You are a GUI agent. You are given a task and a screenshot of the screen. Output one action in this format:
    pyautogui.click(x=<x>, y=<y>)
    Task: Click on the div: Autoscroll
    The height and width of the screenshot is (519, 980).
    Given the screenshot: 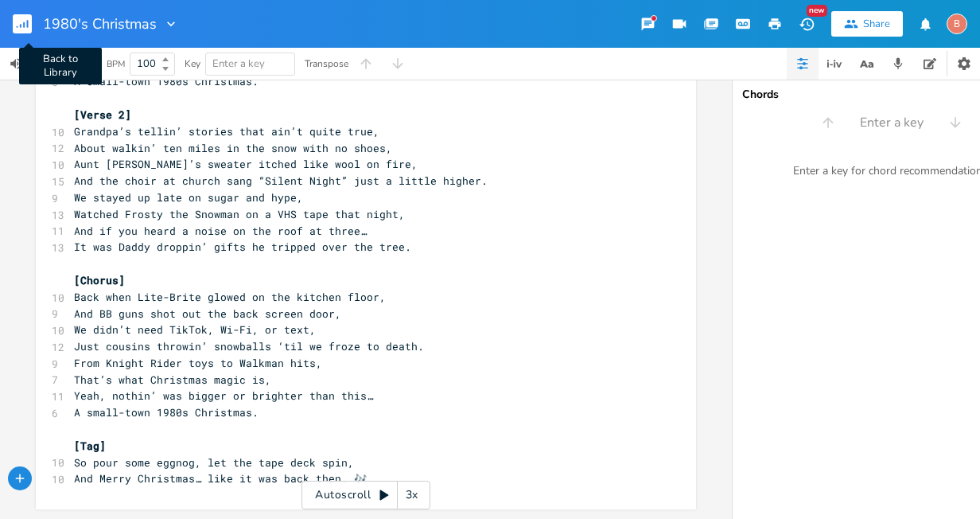 What is the action you would take?
    pyautogui.click(x=366, y=495)
    